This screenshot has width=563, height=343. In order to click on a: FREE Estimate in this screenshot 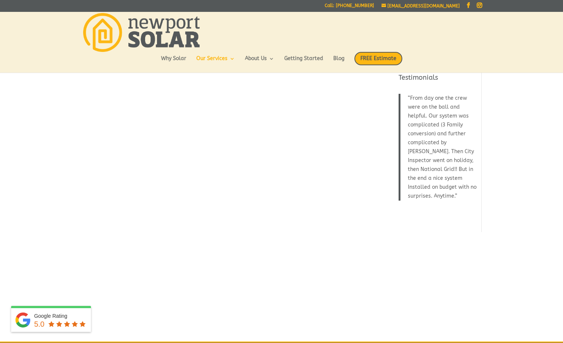, I will do `click(378, 62)`.